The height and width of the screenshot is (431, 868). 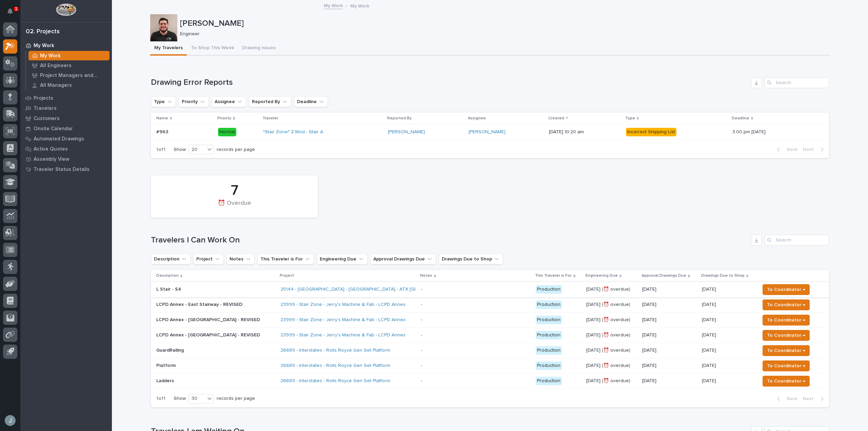 What do you see at coordinates (61, 169) in the screenshot?
I see `p: Traveler Status Details` at bounding box center [61, 169].